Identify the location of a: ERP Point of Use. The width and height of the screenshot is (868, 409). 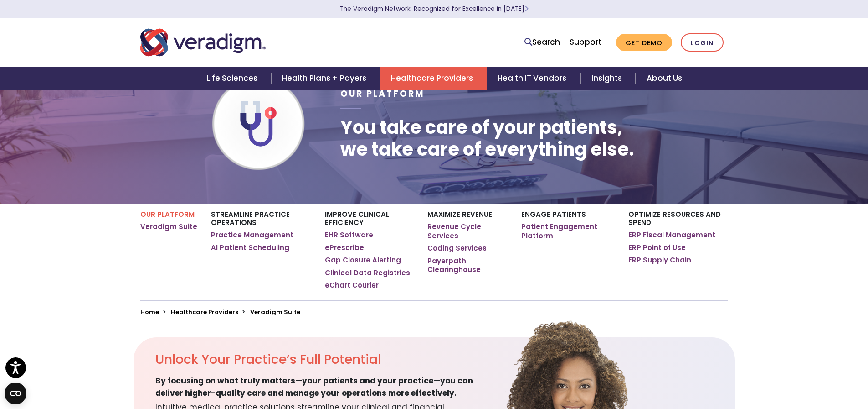
(657, 248).